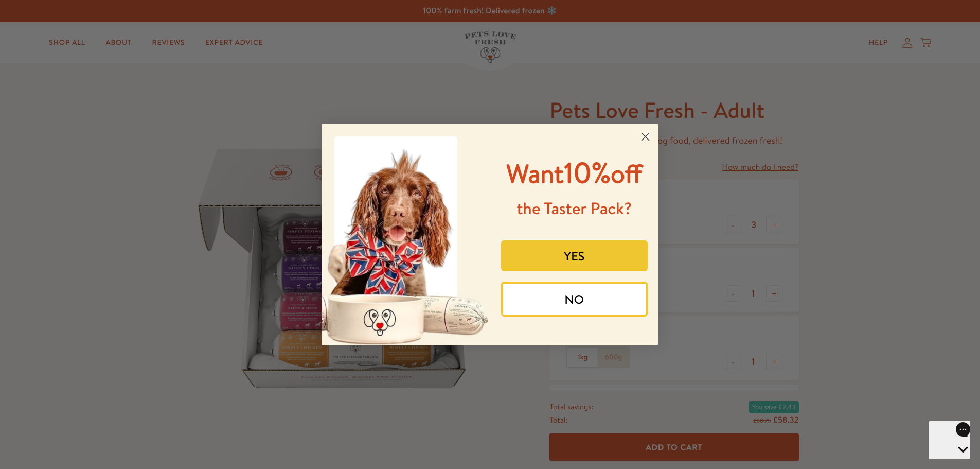 The image size is (980, 469). Describe the element at coordinates (645, 136) in the screenshot. I see `button: Close dialog` at that location.